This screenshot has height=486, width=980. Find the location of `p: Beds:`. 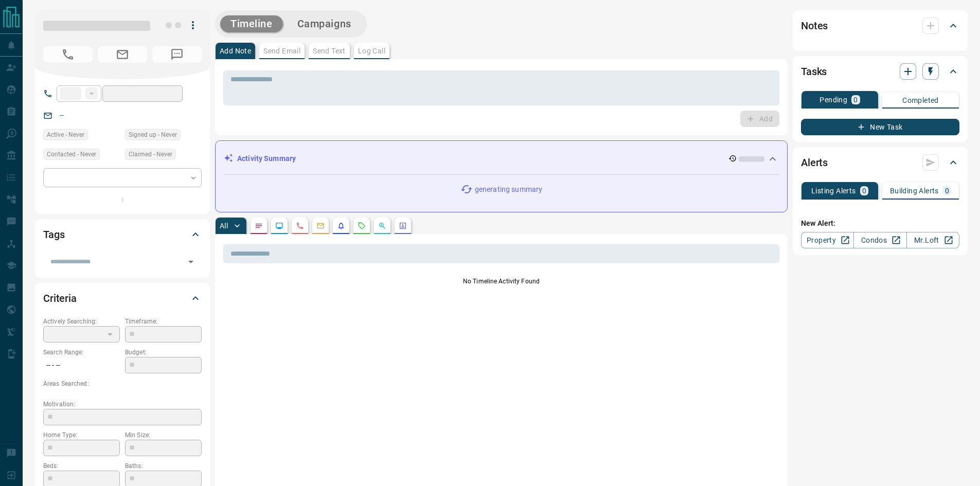

p: Beds: is located at coordinates (82, 466).